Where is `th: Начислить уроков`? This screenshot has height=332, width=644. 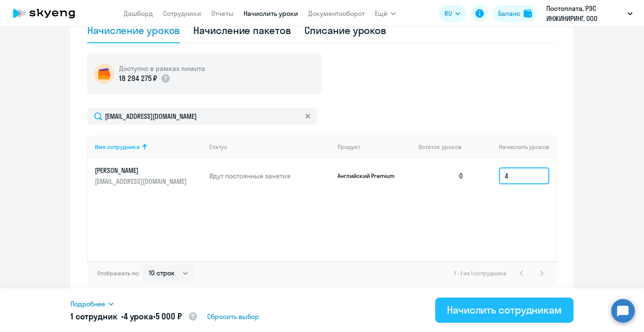 th: Начислить уроков is located at coordinates (513, 147).